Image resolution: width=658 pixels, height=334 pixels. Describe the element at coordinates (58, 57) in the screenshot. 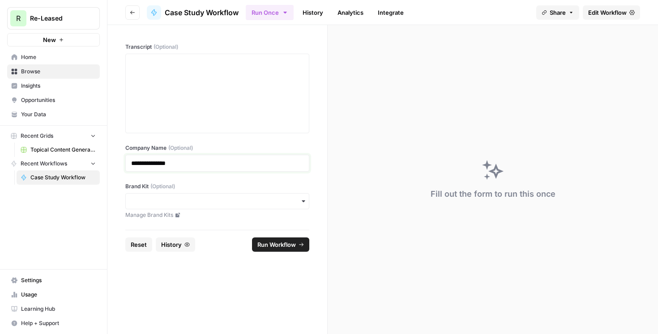

I see `span: Home` at that location.